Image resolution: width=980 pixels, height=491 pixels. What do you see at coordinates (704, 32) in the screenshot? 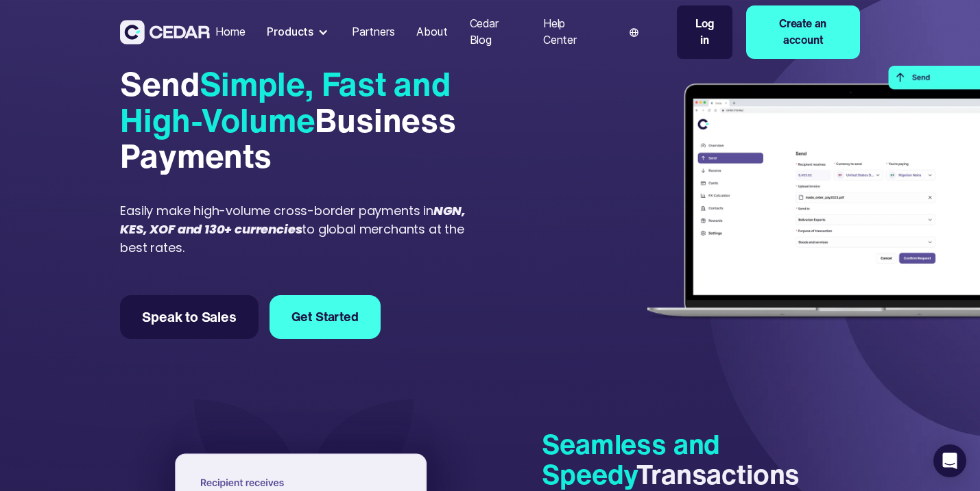
I see `div: Log in` at bounding box center [704, 32].